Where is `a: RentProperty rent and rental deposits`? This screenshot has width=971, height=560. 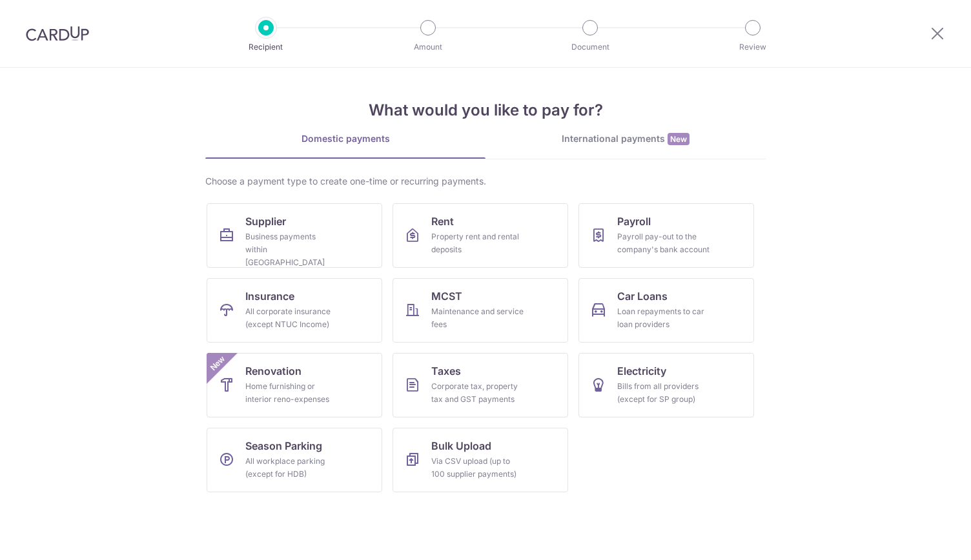
a: RentProperty rent and rental deposits is located at coordinates (480, 236).